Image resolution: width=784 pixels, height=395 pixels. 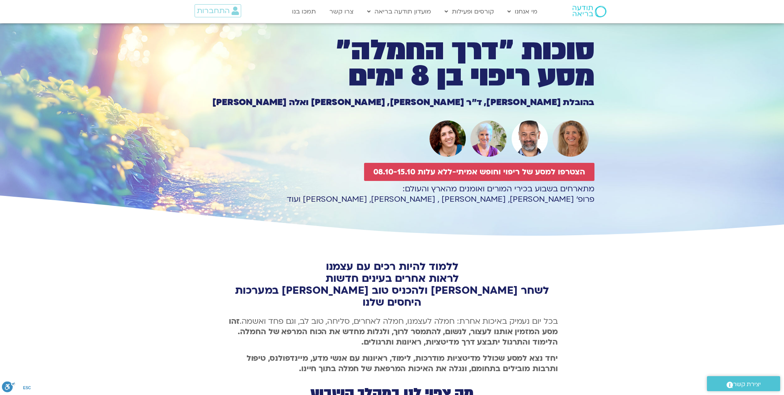 What do you see at coordinates (747, 384) in the screenshot?
I see `span: יצירת קשר` at bounding box center [747, 384].